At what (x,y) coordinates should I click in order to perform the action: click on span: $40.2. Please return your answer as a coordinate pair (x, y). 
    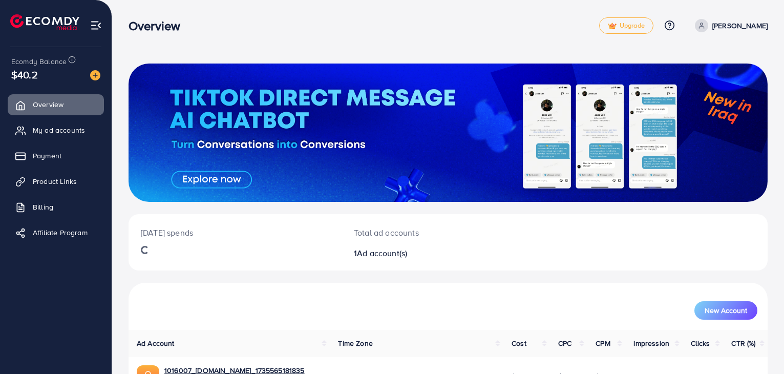
    Looking at the image, I should click on (25, 74).